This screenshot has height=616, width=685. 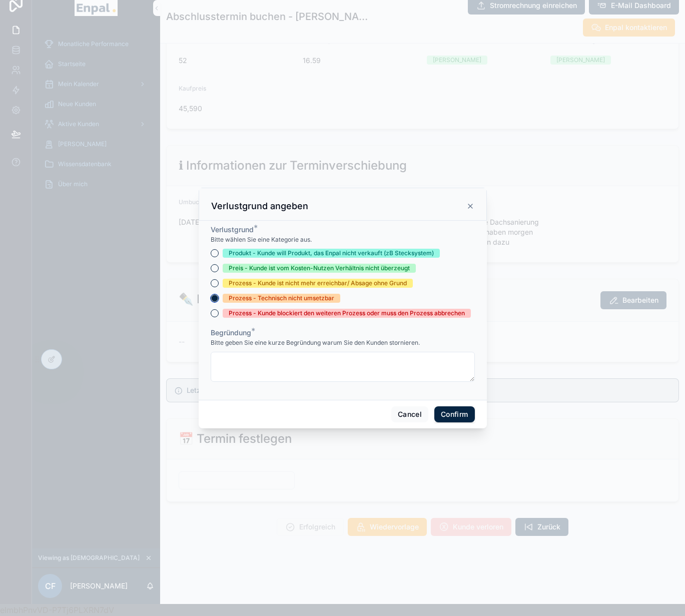 I want to click on div: Prozess - Kunde blockiert den weiteren Prozess oder muss den Prozess abbrechen, so click(x=347, y=313).